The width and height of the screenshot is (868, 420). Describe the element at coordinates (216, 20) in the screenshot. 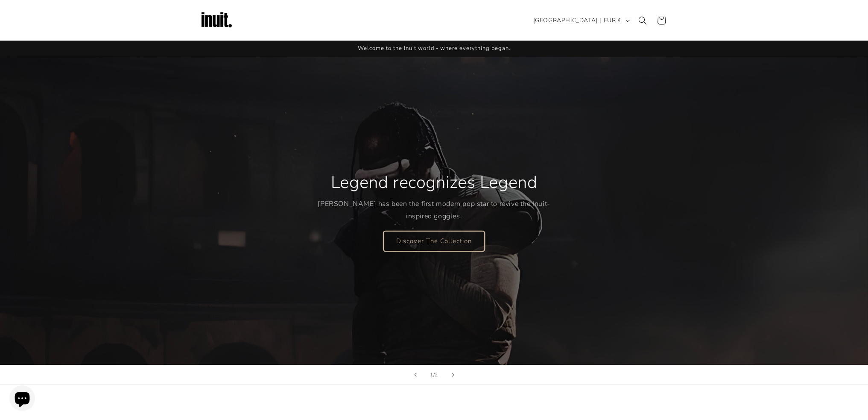

I see `img: Inuit Logo` at that location.